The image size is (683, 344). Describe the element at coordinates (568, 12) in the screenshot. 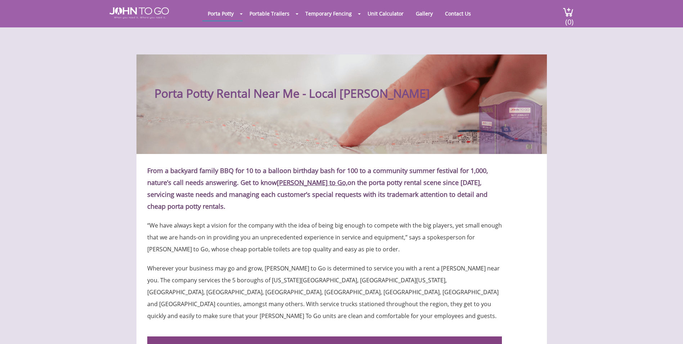

I see `img: cart a` at that location.